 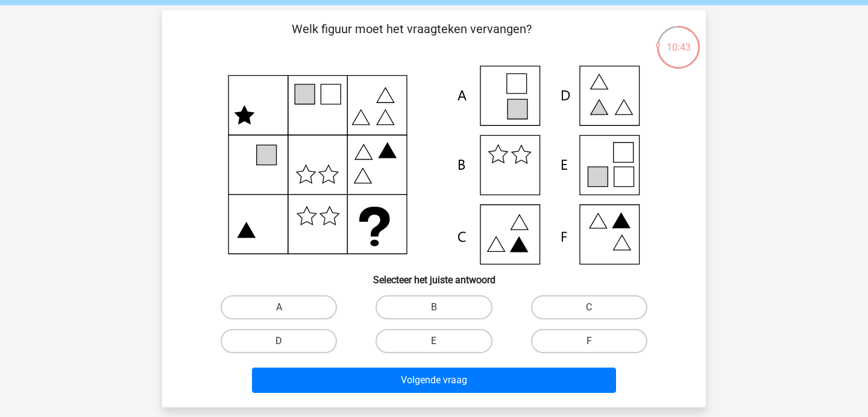 What do you see at coordinates (278, 341) in the screenshot?
I see `label: D` at bounding box center [278, 341].